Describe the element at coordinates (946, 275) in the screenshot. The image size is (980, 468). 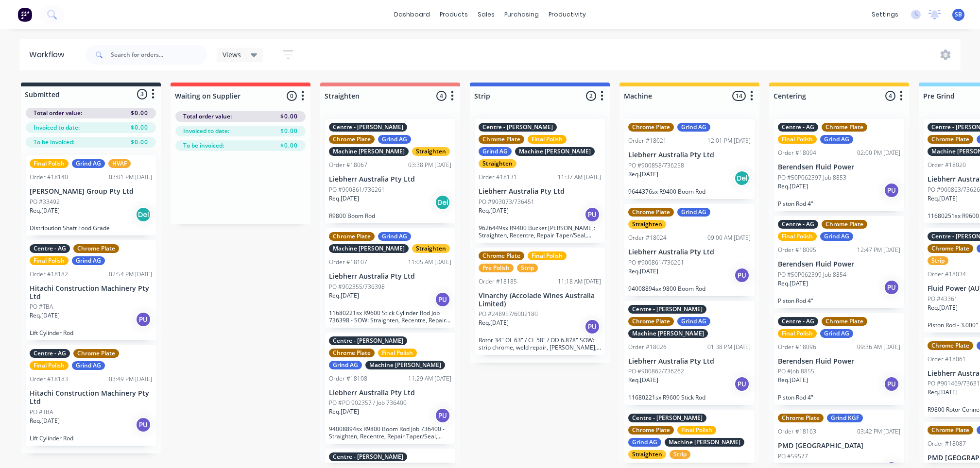
I see `div: Order #18034` at that location.